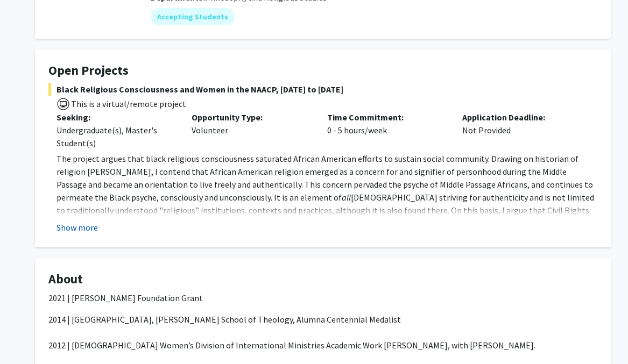  Describe the element at coordinates (323, 71) in the screenshot. I see `h4: Open Projects` at that location.